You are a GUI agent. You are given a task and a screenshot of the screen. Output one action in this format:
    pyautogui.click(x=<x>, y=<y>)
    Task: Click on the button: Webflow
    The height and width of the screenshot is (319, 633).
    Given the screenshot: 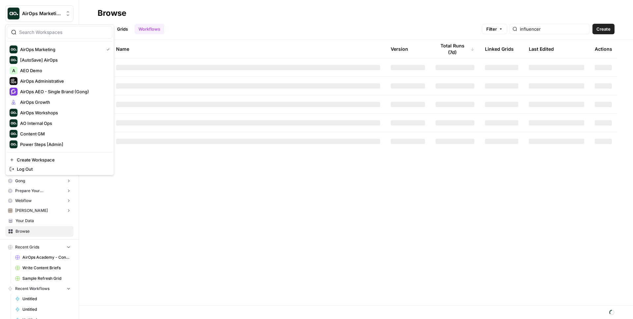 What is the action you would take?
    pyautogui.click(x=39, y=201)
    